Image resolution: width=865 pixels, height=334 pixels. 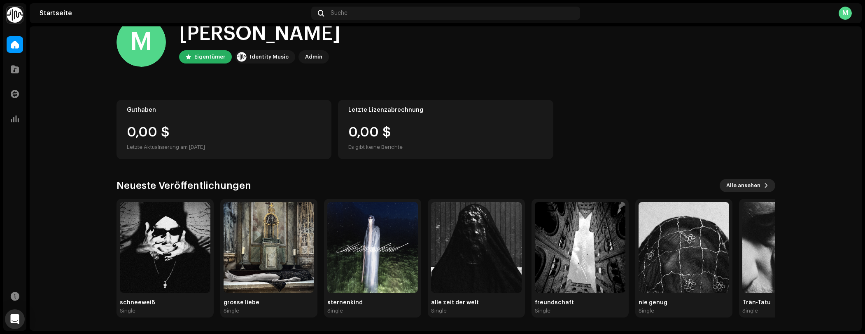 I want to click on div: Es gibt keine Berichte, so click(x=376, y=147).